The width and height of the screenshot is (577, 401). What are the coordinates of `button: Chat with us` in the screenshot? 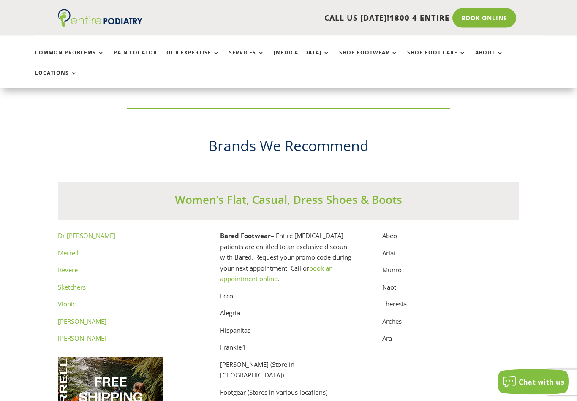 It's located at (533, 382).